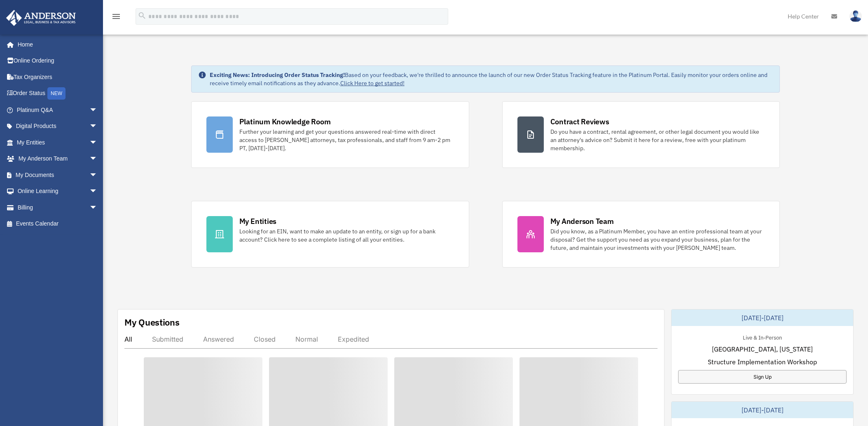 Image resolution: width=868 pixels, height=426 pixels. Describe the element at coordinates (58, 159) in the screenshot. I see `a: My Anderson Teamarrow_drop_down` at that location.